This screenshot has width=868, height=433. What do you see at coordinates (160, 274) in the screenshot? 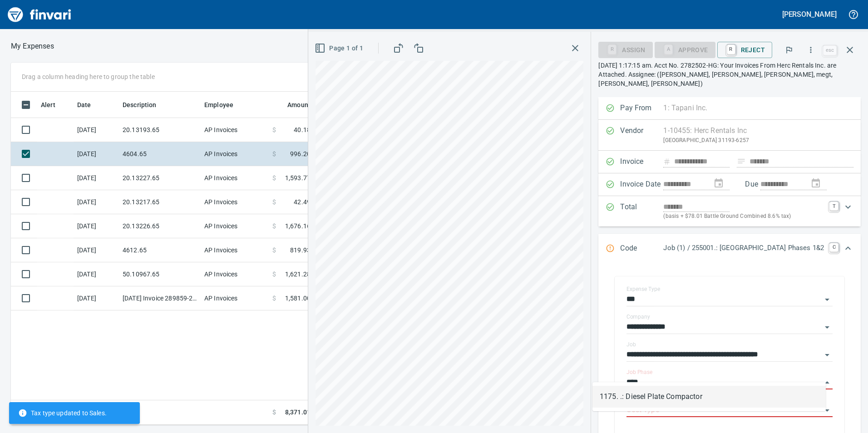
I see `td: 50.10967.65` at bounding box center [160, 274].